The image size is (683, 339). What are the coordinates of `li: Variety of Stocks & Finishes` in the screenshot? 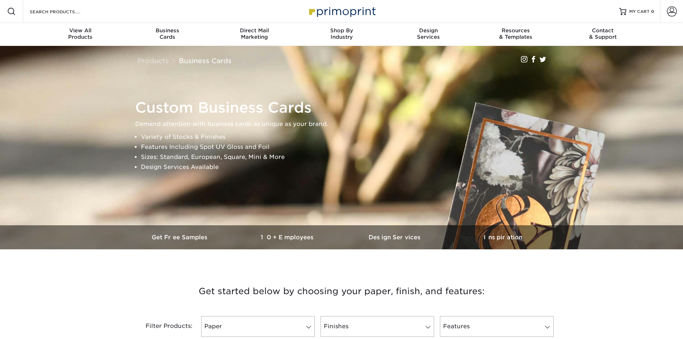 It's located at (348, 137).